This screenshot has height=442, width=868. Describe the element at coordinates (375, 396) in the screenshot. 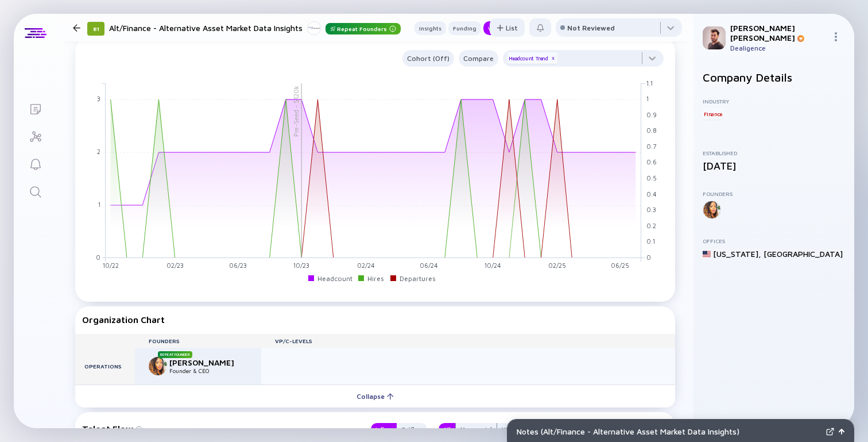

I see `div: Collapse` at that location.